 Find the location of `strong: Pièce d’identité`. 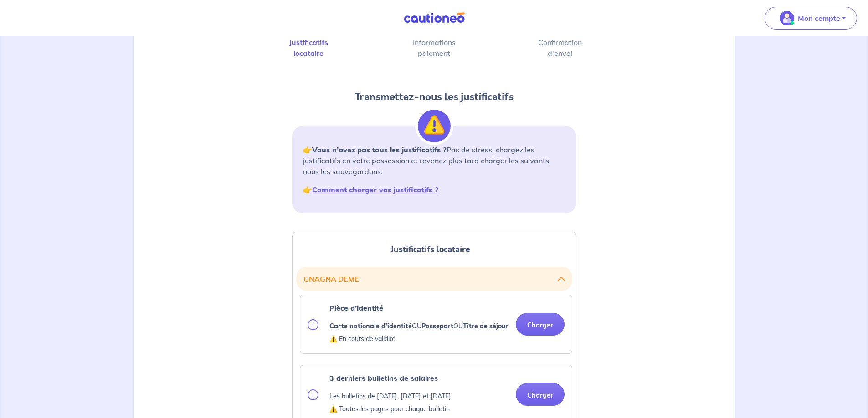

strong: Pièce d’identité is located at coordinates (356, 308).